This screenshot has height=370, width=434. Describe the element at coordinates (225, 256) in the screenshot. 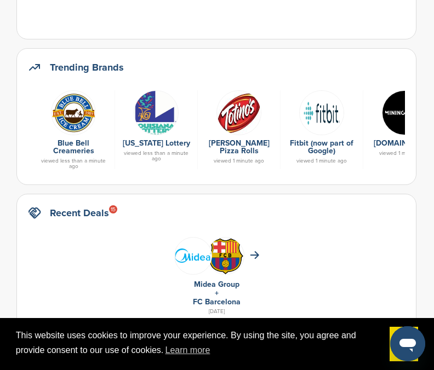

I see `img: Open uri20141112 64162 1yeofb6?1415809477` at that location.